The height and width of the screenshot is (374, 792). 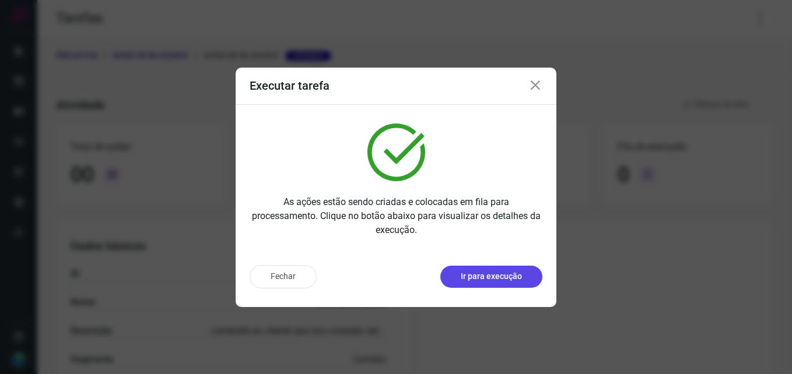 What do you see at coordinates (396, 216) in the screenshot?
I see `p: As ações estão sendo criadas e colocadas em fila para processamento. Clique no botão abaixo para ...` at bounding box center [396, 216].